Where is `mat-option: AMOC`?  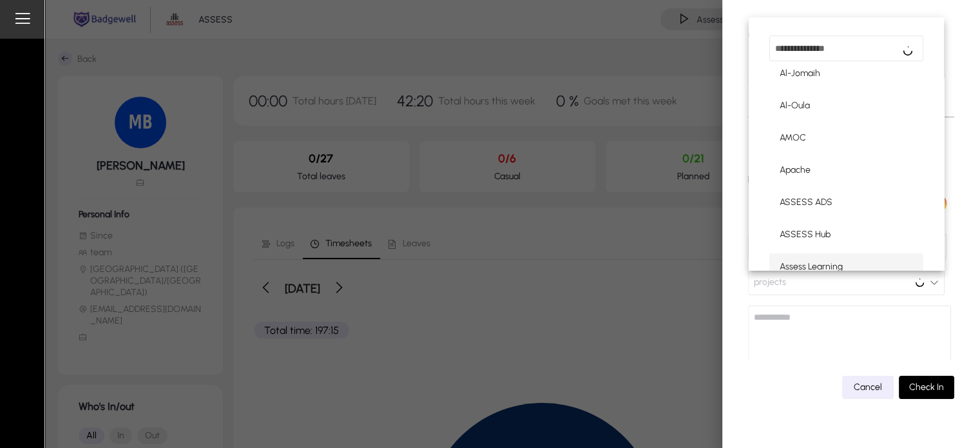 mat-option: AMOC is located at coordinates (846, 138).